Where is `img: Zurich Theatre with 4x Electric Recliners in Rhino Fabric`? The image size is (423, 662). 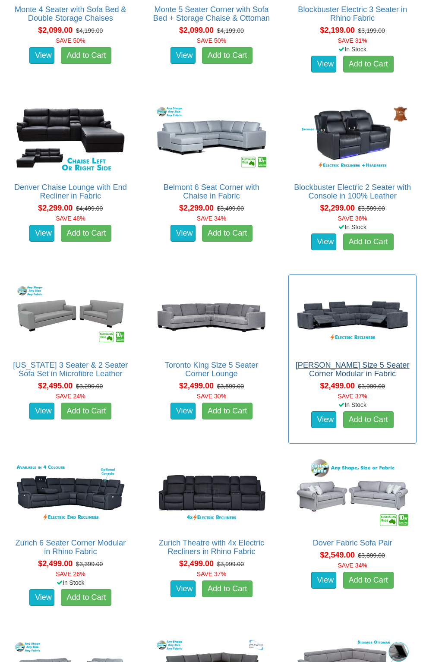 img: Zurich Theatre with 4x Electric Recliners in Rhino Fabric is located at coordinates (211, 493).